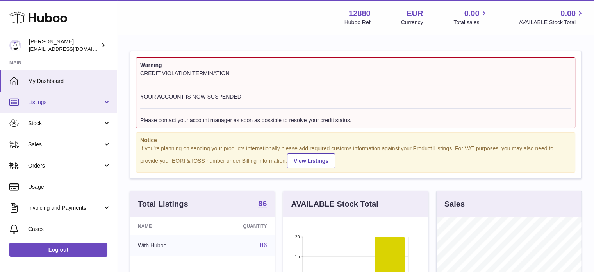  What do you see at coordinates (360, 13) in the screenshot?
I see `strong: 12880` at bounding box center [360, 13].